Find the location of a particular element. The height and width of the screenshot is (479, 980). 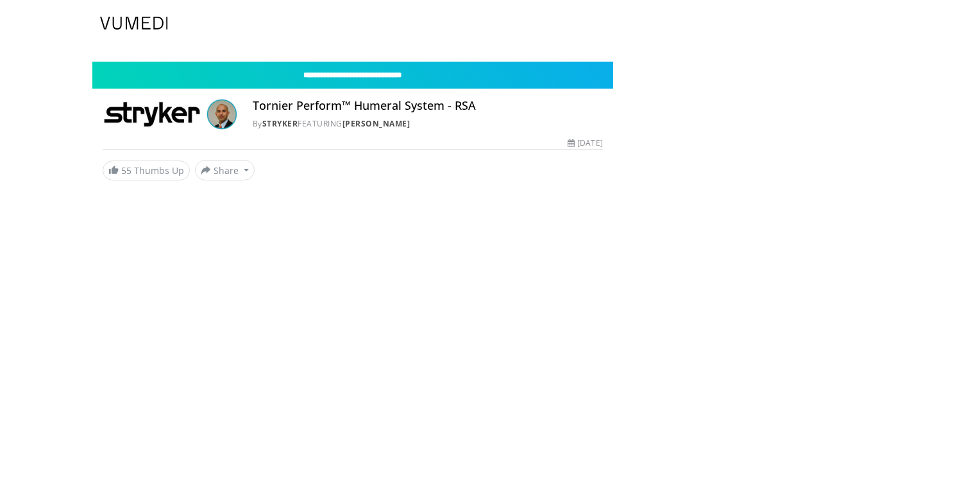

button: Share is located at coordinates (225, 170).